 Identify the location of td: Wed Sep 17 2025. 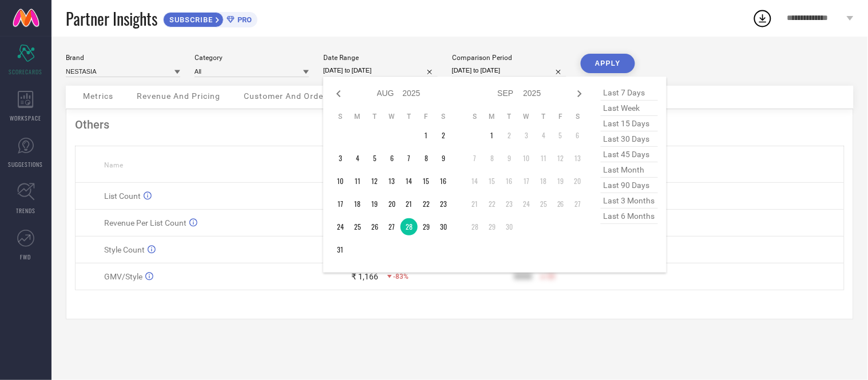
(526, 182).